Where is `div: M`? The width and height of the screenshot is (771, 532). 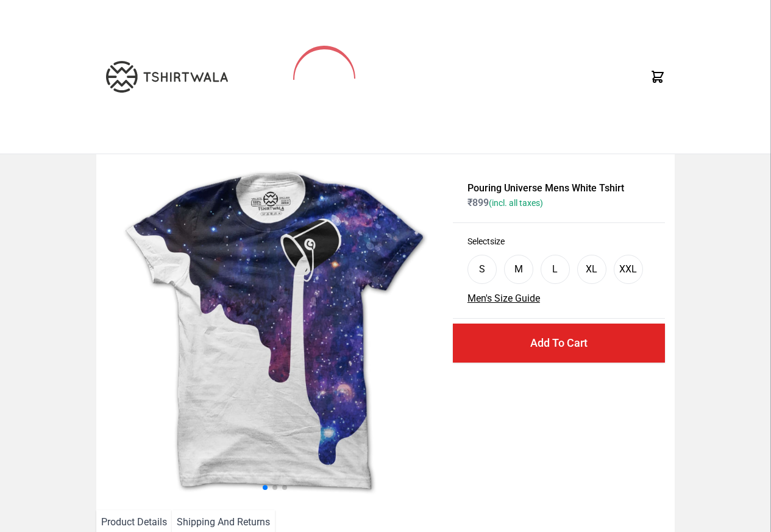
div: M is located at coordinates (519, 269).